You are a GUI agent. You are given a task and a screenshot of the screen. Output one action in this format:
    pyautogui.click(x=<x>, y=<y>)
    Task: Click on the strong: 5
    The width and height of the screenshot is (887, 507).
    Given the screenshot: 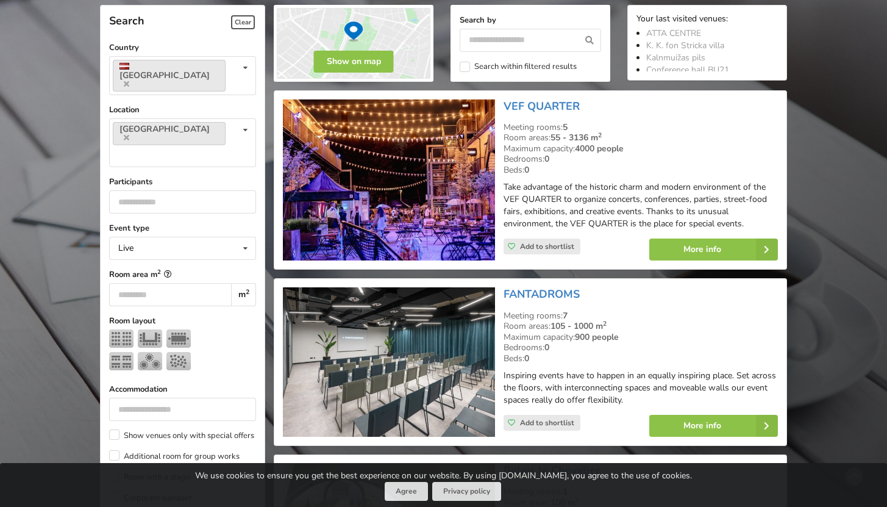 What is the action you would take?
    pyautogui.click(x=565, y=127)
    